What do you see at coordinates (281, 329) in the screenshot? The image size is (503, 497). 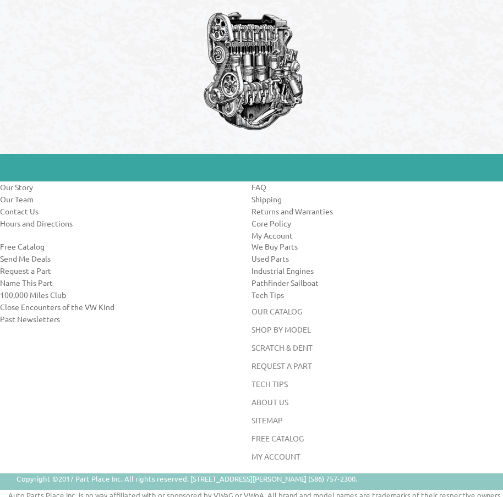 I see `a: SHOP BY MODEL` at bounding box center [281, 329].